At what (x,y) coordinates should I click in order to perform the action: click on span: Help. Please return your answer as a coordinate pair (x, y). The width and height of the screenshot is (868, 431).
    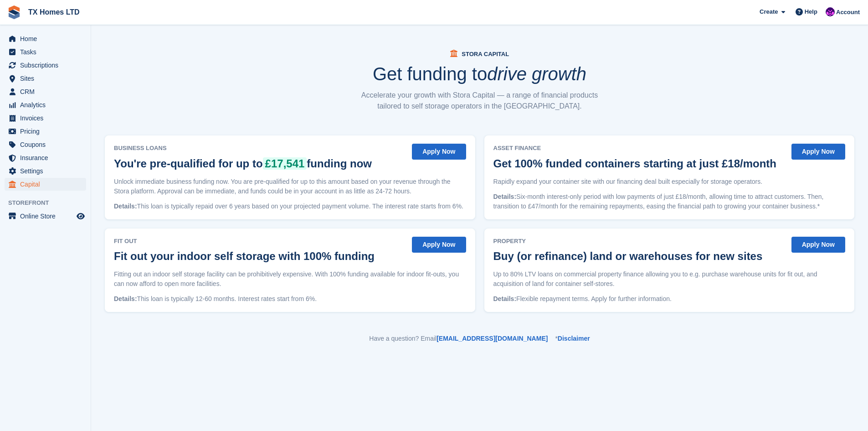
    Looking at the image, I should click on (811, 12).